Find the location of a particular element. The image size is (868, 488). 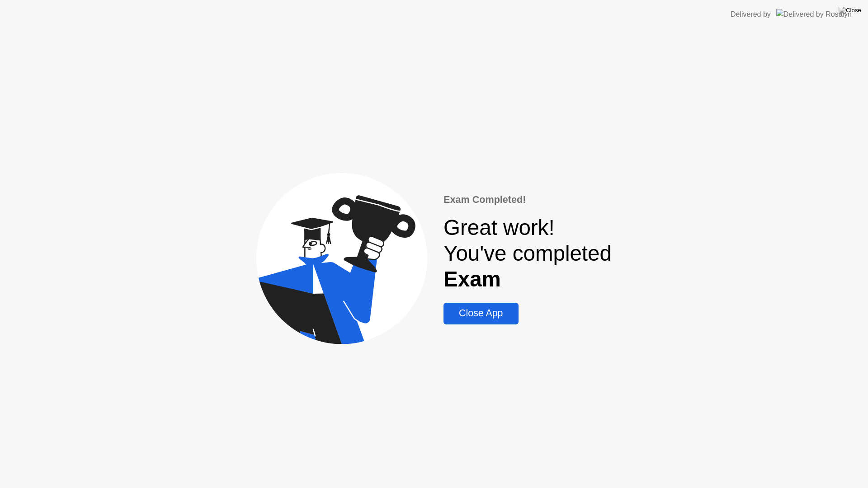

button: Close App is located at coordinates (480, 314).